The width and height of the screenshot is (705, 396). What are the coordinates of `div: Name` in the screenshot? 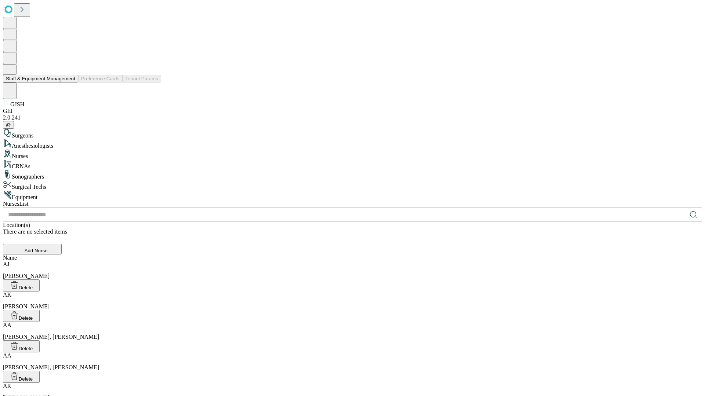 It's located at (352, 258).